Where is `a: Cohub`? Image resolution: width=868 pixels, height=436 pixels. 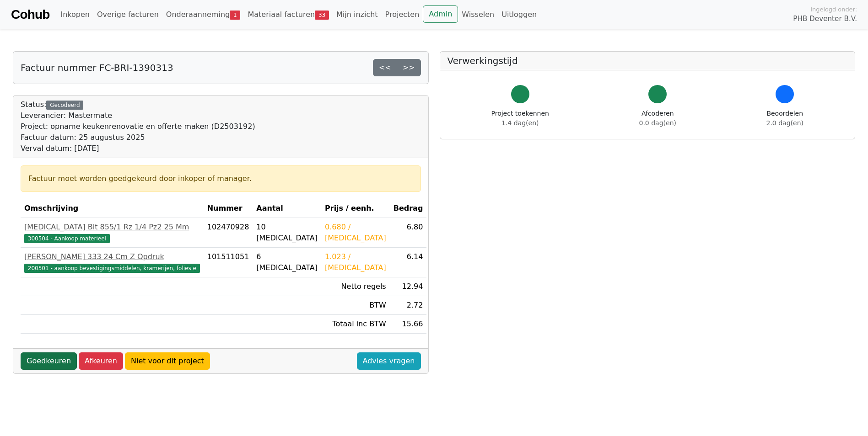 a: Cohub is located at coordinates (30, 14).